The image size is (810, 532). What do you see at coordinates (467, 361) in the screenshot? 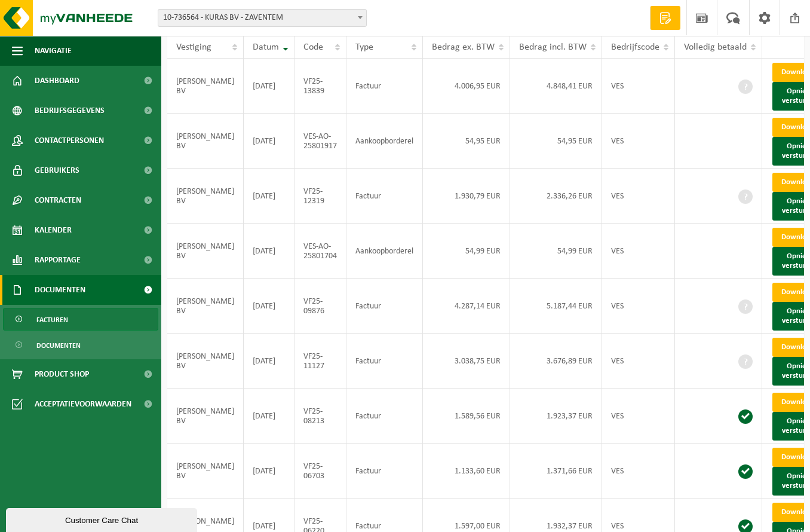
I see `td: 3.038,75 EUR` at bounding box center [467, 361].